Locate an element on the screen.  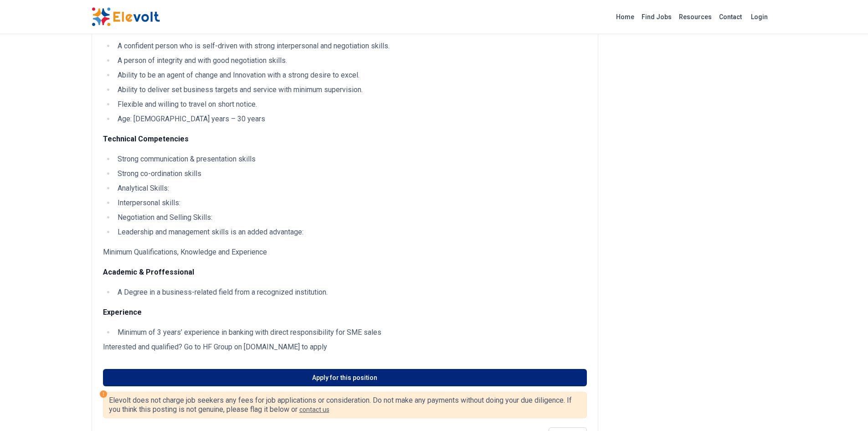
strong: Experience is located at coordinates (123, 312).